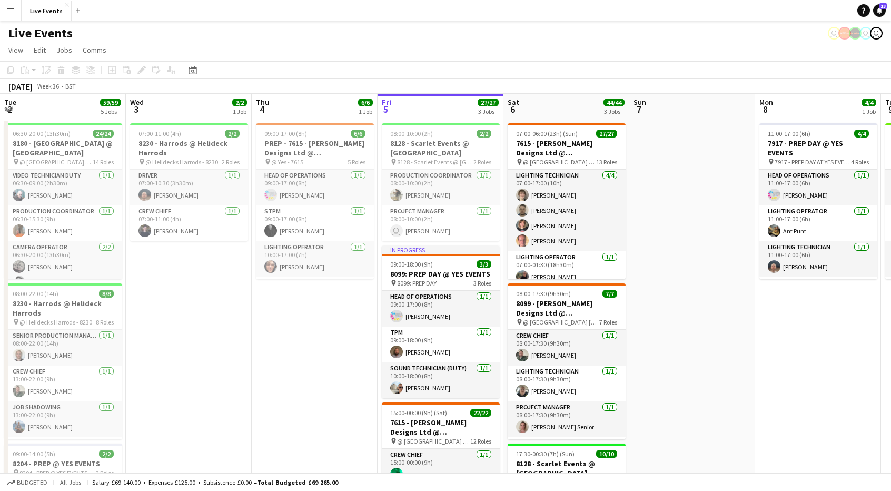 The height and width of the screenshot is (491, 891). What do you see at coordinates (297, 482) in the screenshot?
I see `span: Total Budgeted £69 265.00` at bounding box center [297, 482].